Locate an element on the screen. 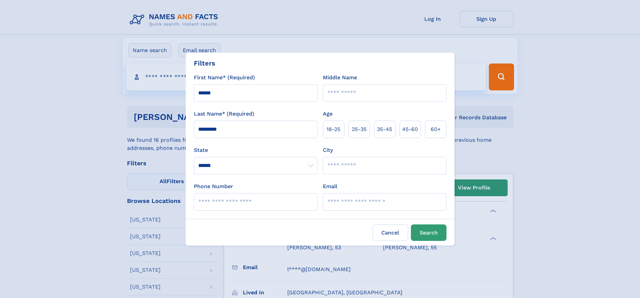  label: First Name* (Required) is located at coordinates (225, 78).